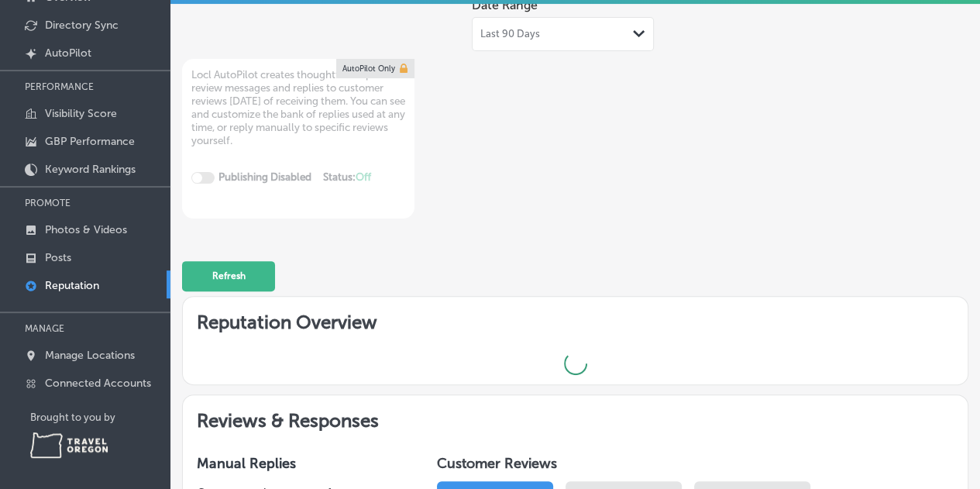  What do you see at coordinates (97, 383) in the screenshot?
I see `p: Connected Accounts` at bounding box center [97, 383].